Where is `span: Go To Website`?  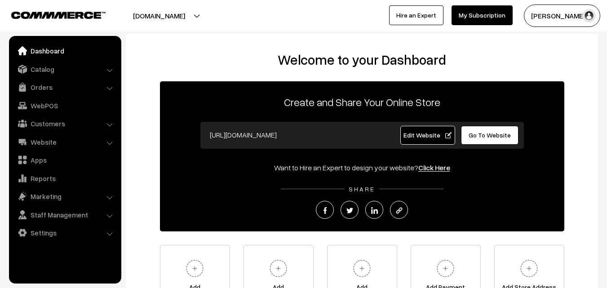 span: Go To Website is located at coordinates (490, 135).